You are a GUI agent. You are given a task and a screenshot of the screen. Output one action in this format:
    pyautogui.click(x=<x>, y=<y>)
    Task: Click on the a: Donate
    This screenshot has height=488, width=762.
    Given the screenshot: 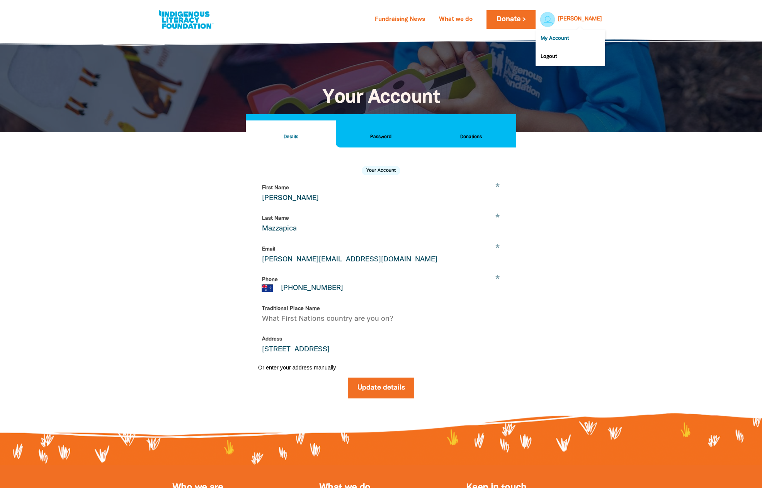 What is the action you would take?
    pyautogui.click(x=511, y=19)
    